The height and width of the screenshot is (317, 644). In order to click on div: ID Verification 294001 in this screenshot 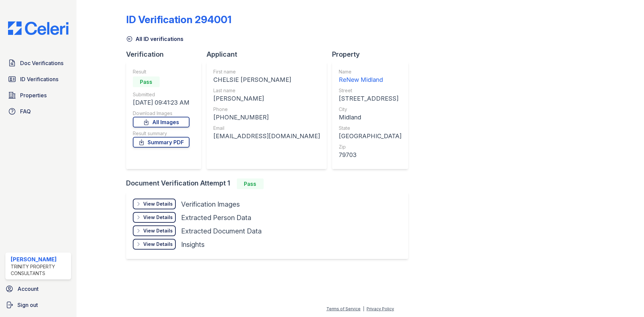, I will do `click(179, 19)`.